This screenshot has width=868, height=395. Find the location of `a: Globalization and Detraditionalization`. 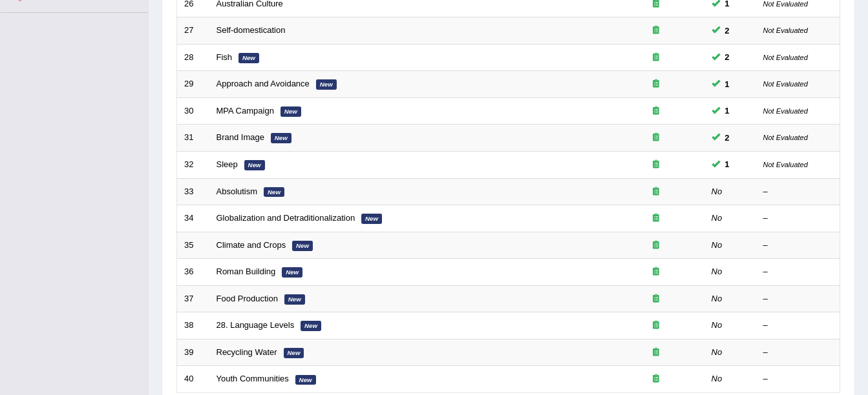

a: Globalization and Detraditionalization is located at coordinates (286, 218).